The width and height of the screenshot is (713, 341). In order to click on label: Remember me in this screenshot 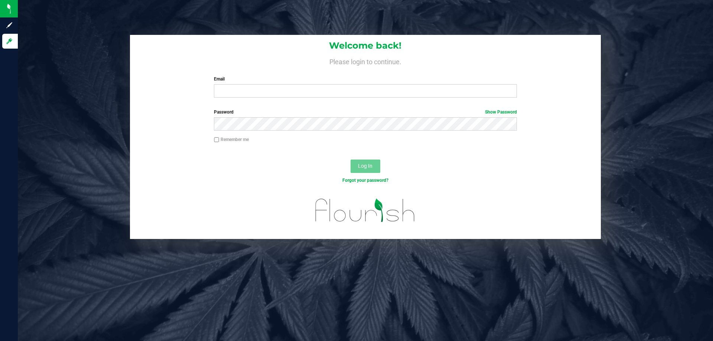, I will do `click(231, 140)`.